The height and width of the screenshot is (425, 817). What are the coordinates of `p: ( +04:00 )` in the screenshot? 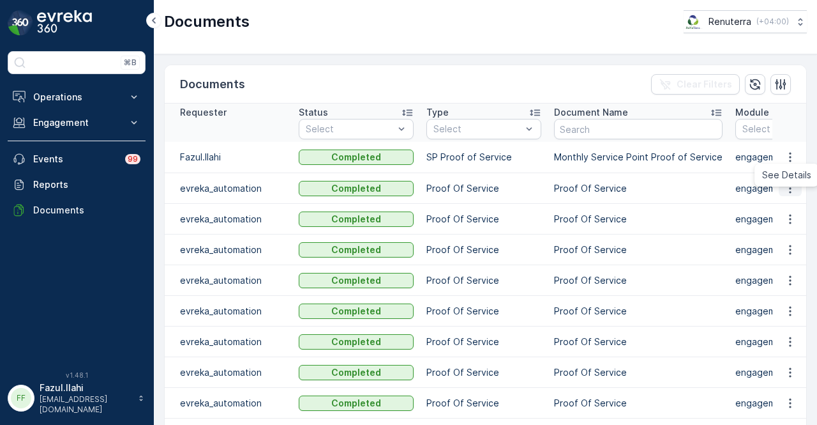 It's located at (773, 22).